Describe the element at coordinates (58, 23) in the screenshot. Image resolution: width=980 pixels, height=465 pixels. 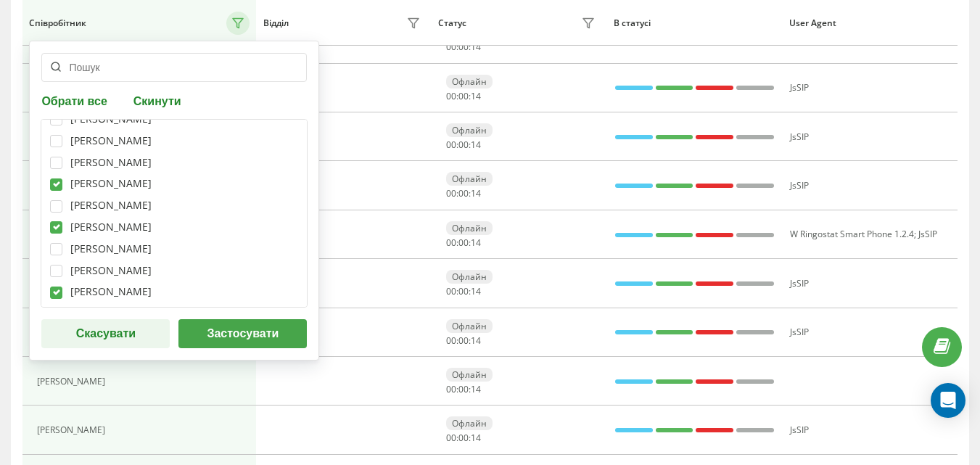
I see `div: Співробітник` at that location.